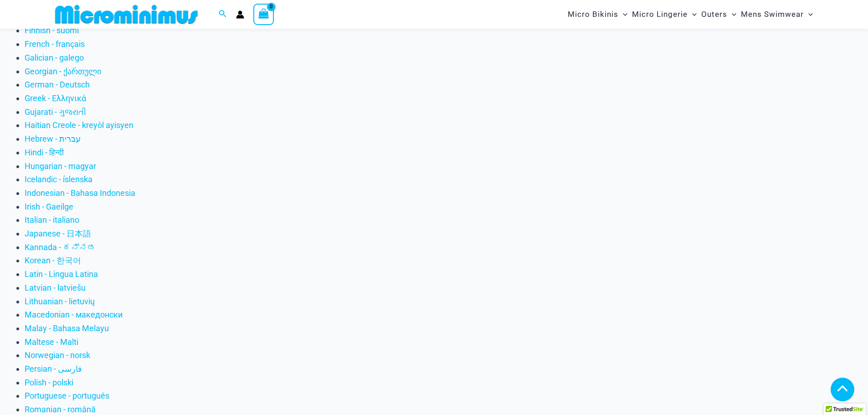 The image size is (868, 415). Describe the element at coordinates (55, 112) in the screenshot. I see `a: Gujarati - ગુજરાતી` at that location.